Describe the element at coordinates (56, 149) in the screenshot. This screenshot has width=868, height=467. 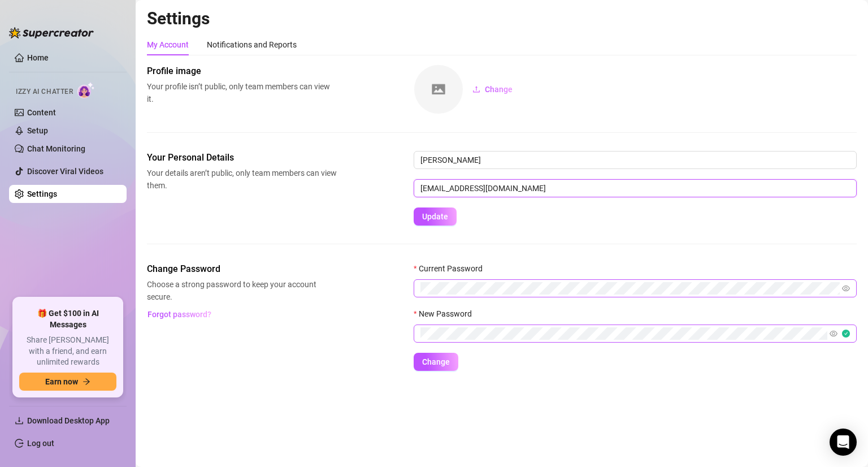
I see `a: Chat Monitoring` at that location.